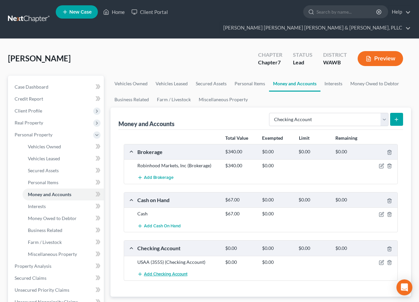 The width and height of the screenshot is (419, 302). Describe the element at coordinates (178, 214) in the screenshot. I see `div: Cash` at that location.